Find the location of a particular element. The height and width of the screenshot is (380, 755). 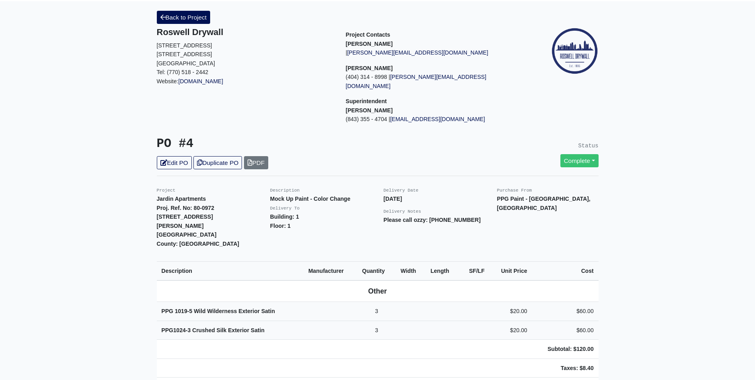

a: Duplicate PO is located at coordinates (218, 162).